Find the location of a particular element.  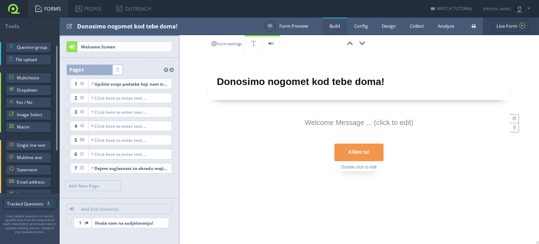

span: Email address is located at coordinates (32, 182).